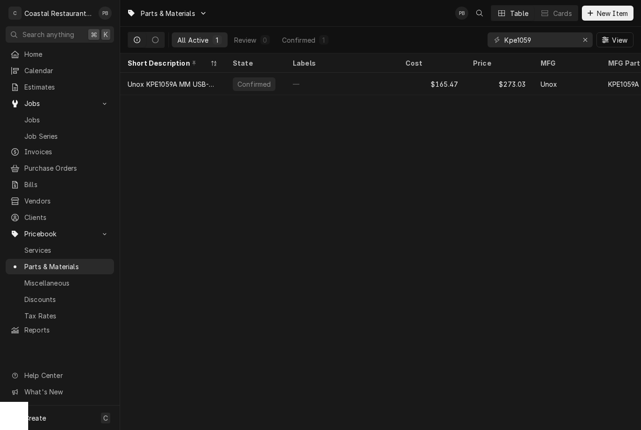 The image size is (641, 430). I want to click on span: Pricebook, so click(60, 234).